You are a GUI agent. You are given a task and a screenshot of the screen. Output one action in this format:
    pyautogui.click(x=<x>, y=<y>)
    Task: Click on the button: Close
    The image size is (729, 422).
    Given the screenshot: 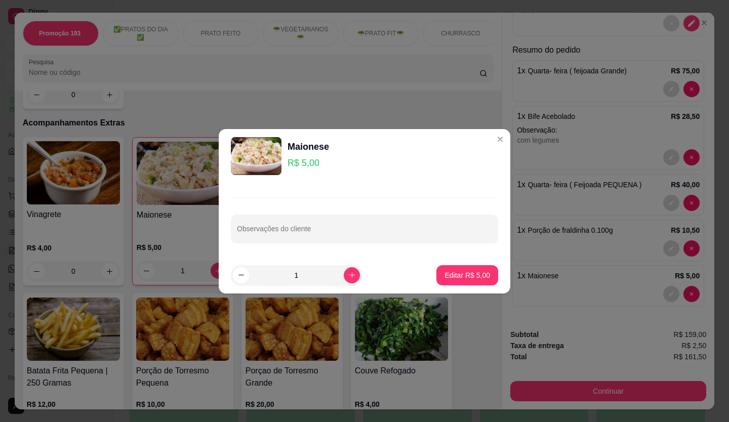 What is the action you would take?
    pyautogui.click(x=500, y=139)
    